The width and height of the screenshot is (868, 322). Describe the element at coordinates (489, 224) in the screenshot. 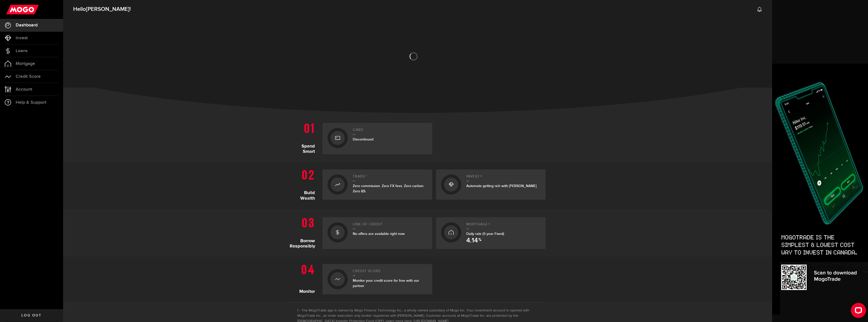

I see `sup: 3` at that location.